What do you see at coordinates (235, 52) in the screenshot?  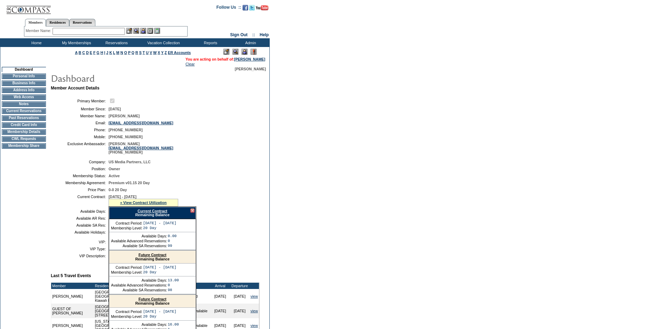 I see `img: View Mode` at bounding box center [235, 52].